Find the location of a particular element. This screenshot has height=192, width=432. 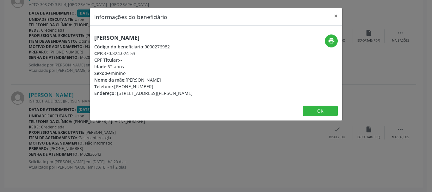

span: CPF Titular: is located at coordinates (107, 60).